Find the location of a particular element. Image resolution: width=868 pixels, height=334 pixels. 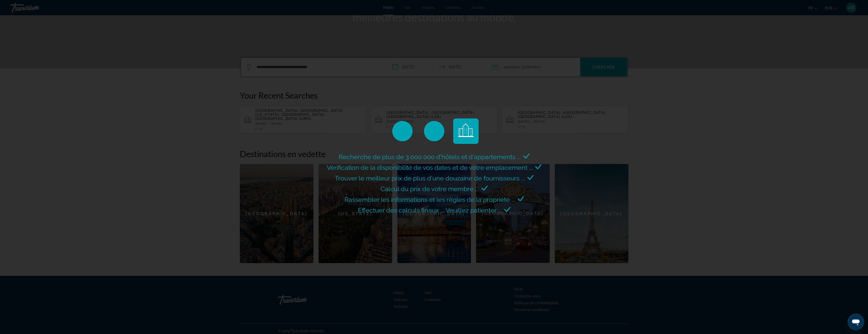

span: Rassembler les informations et les règles de la propriété ... is located at coordinates (430, 200).